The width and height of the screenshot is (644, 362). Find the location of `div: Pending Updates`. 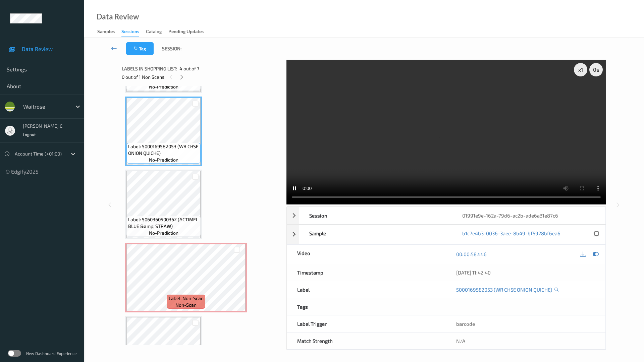

div: Pending Updates is located at coordinates (186, 32).